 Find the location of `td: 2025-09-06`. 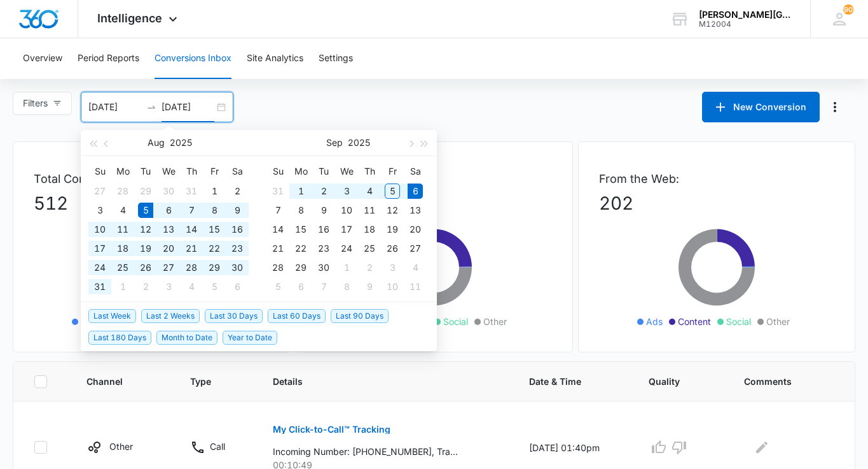

td: 2025-09-06 is located at coordinates (237, 286).